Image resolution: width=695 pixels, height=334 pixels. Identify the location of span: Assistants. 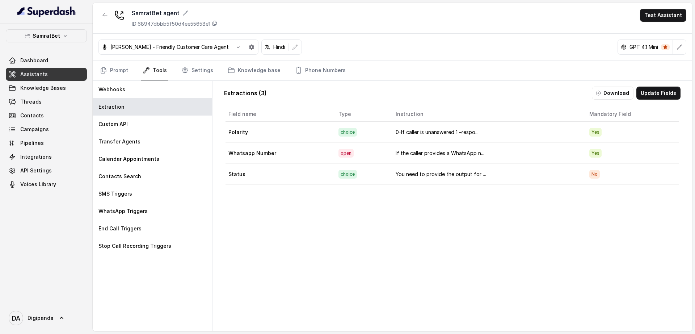
(34, 74).